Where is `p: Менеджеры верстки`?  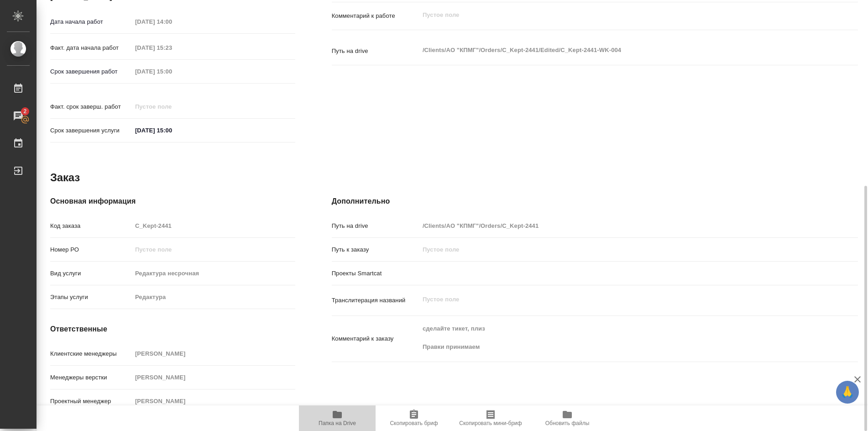
p: Менеджеры верстки is located at coordinates (91, 377).